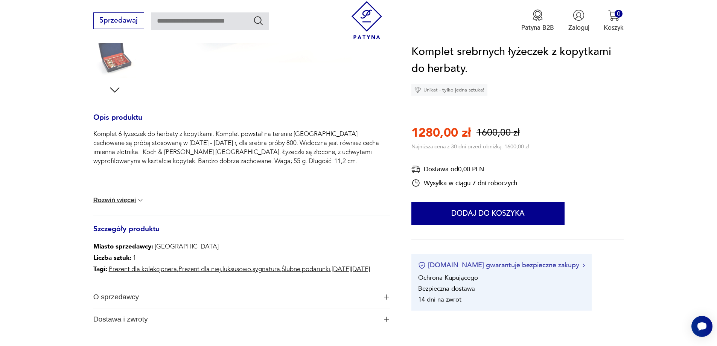 This screenshot has height=346, width=717. What do you see at coordinates (200, 269) in the screenshot?
I see `a: Prezent dla niej` at bounding box center [200, 269].